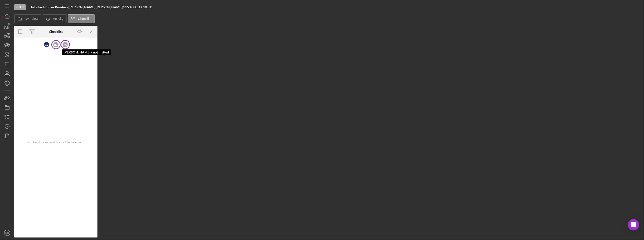  What do you see at coordinates (634, 225) in the screenshot?
I see `div: Open Intercom Messenger` at bounding box center [634, 225].